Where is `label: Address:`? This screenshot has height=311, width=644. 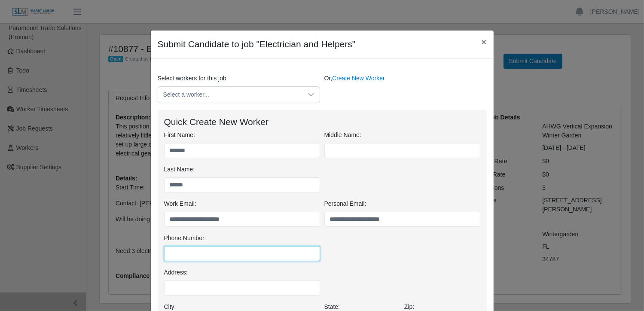
label: Address: is located at coordinates (175, 272).